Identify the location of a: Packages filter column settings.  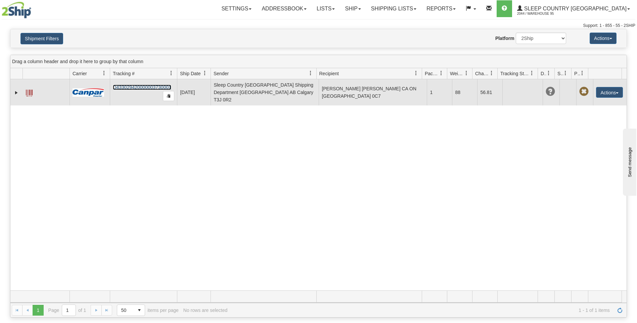
(441, 73).